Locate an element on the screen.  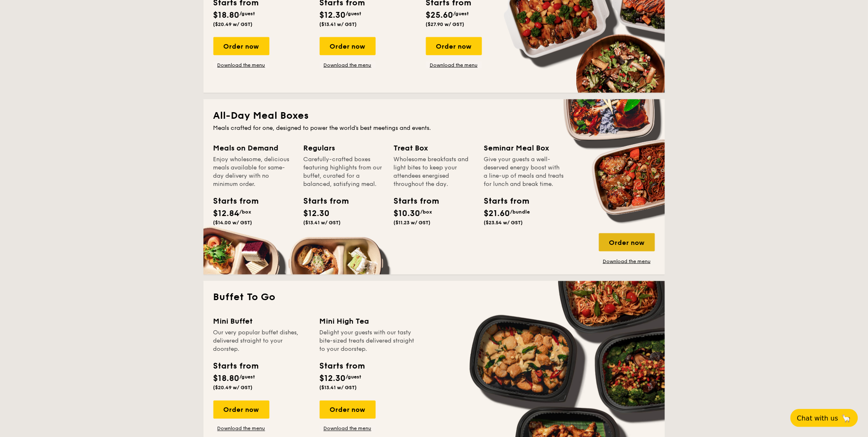
div: Enjoy wholesome, delicious meals available for same-day delivery with no minimum order. is located at coordinates (253, 172).